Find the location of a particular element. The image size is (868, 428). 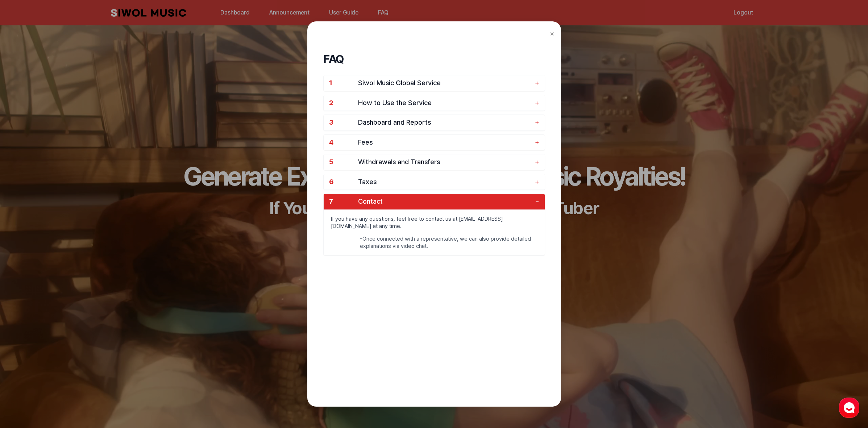

span: 2 is located at coordinates (343, 103).